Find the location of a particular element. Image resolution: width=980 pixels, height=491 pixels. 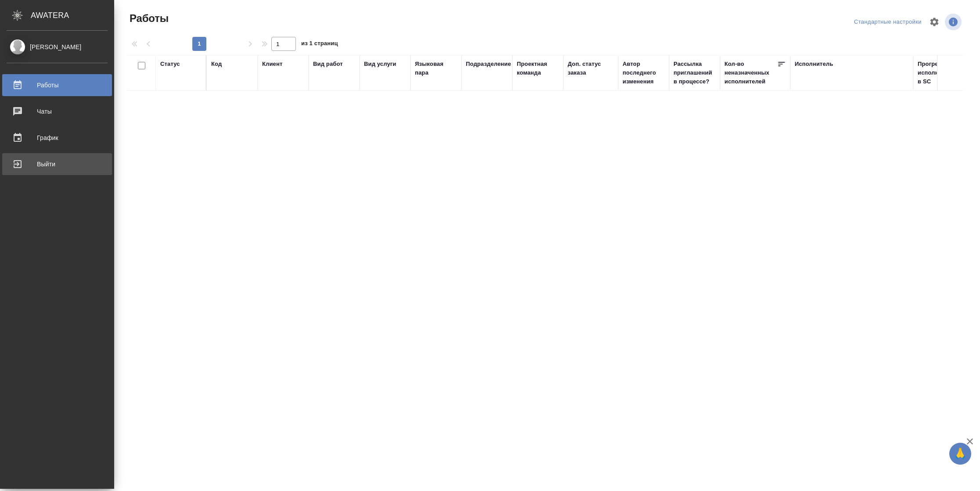

div: Кол-во неназначенных исполнителей is located at coordinates (751, 73).